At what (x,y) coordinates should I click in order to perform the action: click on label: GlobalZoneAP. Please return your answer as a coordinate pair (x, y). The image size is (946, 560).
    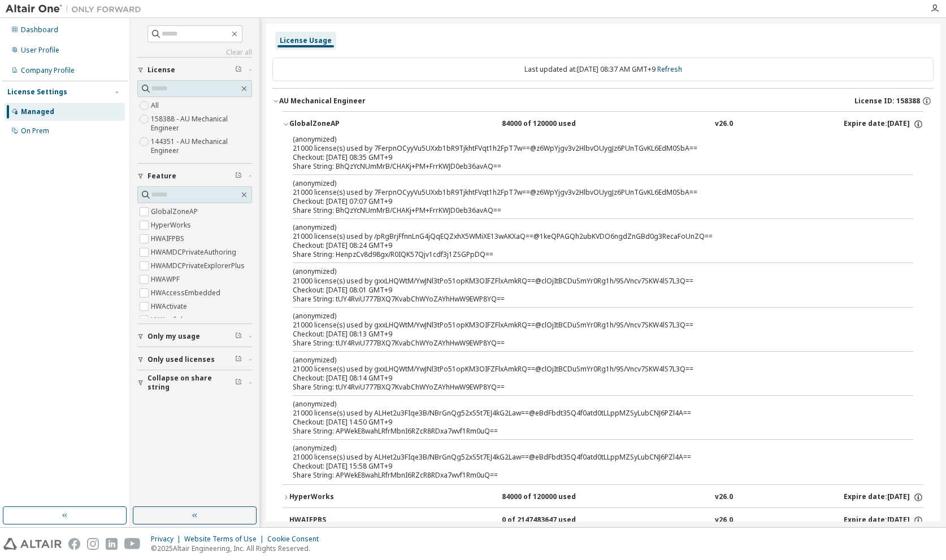
    Looking at the image, I should click on (175, 212).